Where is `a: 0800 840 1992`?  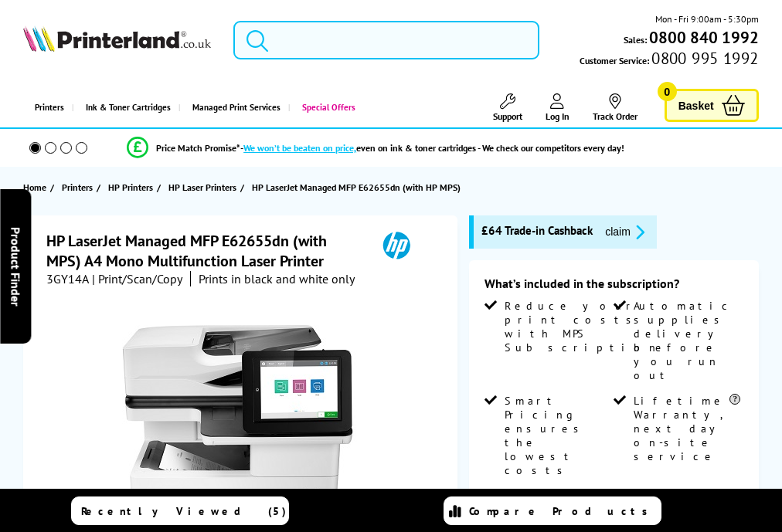
a: 0800 840 1992 is located at coordinates (702, 37).